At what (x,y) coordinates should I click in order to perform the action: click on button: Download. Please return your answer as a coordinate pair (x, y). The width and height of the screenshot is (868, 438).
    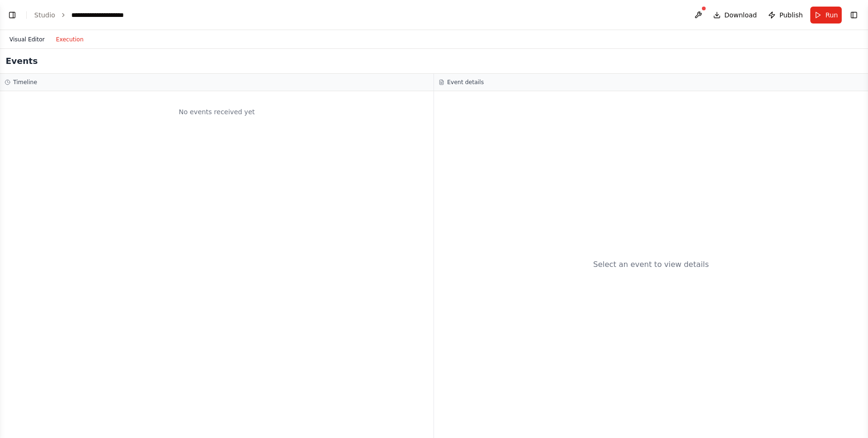
    Looking at the image, I should click on (735, 15).